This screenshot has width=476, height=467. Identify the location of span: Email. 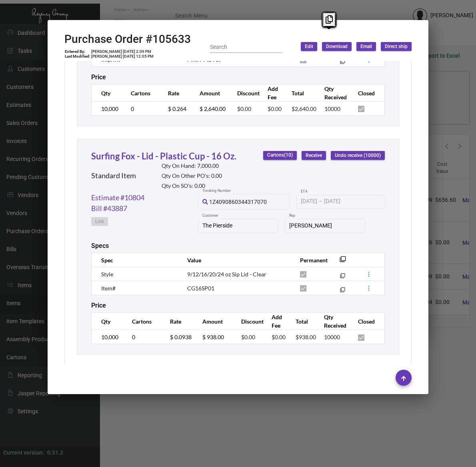
(366, 46).